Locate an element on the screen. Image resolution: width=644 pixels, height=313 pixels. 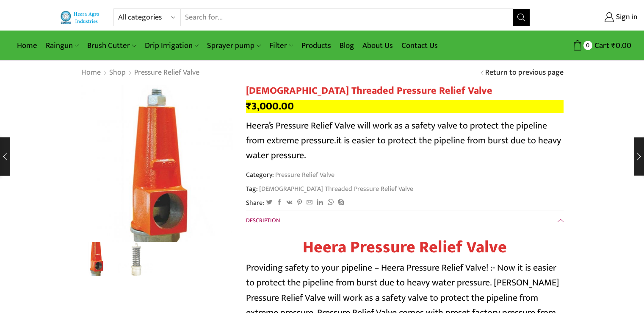
span: Tag: is located at coordinates (405, 189).